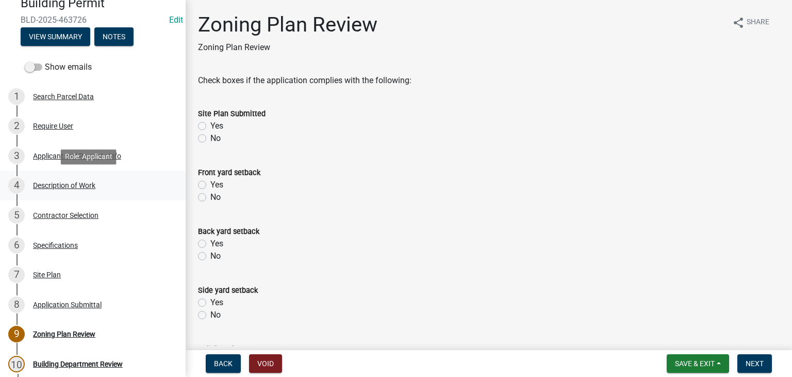  Describe the element at coordinates (17, 245) in the screenshot. I see `div: 6` at that location.